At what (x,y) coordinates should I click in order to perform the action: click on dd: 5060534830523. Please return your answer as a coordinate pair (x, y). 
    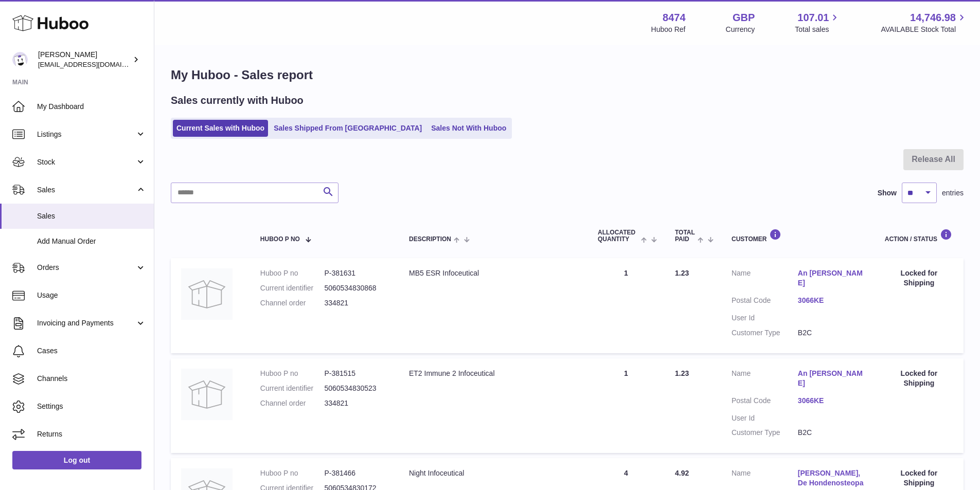
    Looking at the image, I should click on (356, 388).